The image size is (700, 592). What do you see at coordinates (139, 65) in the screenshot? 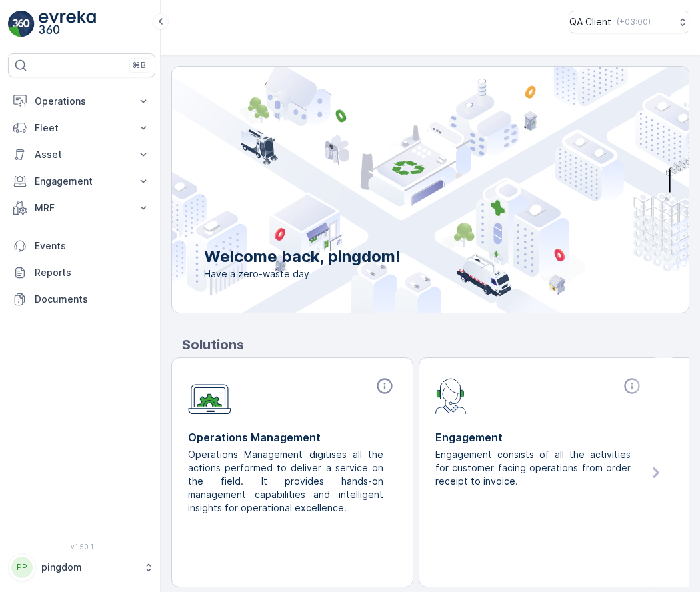
I see `p: ⌘B` at bounding box center [139, 65].